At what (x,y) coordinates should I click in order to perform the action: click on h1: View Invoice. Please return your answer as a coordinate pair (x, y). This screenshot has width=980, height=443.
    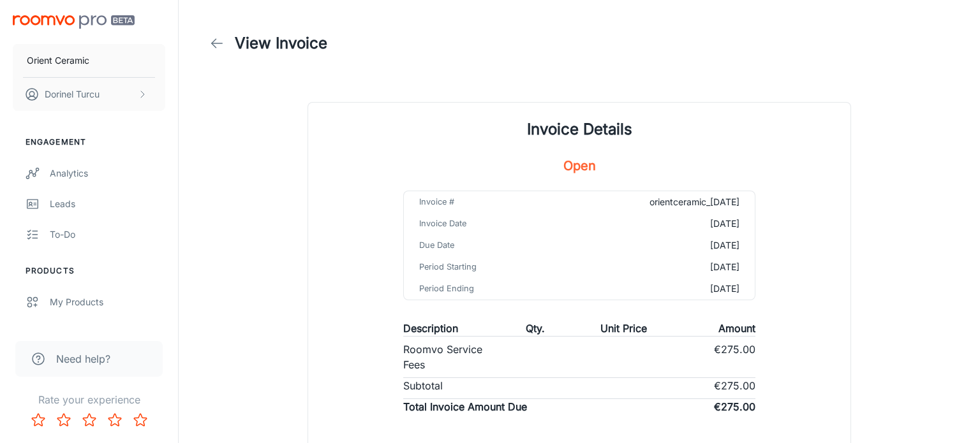
    Looking at the image, I should click on (281, 43).